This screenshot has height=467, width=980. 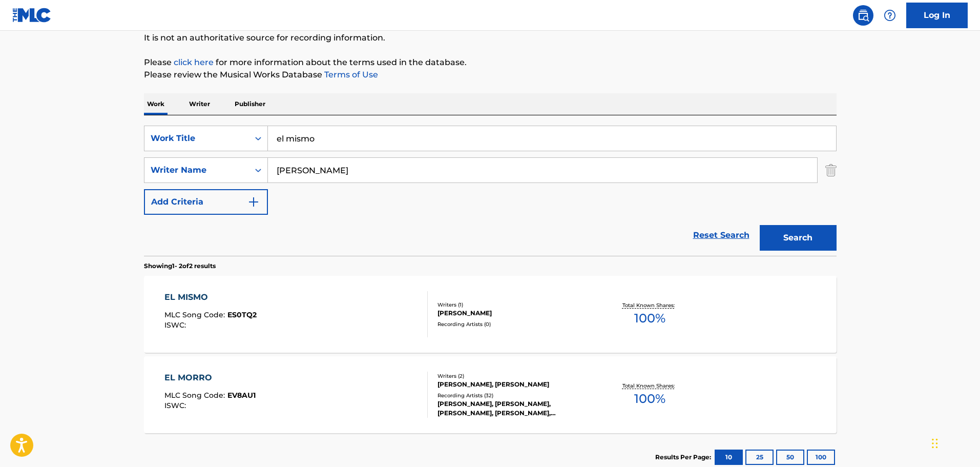 What do you see at coordinates (515, 395) in the screenshot?
I see `div: Recording Artists ( 32 )` at bounding box center [515, 395].